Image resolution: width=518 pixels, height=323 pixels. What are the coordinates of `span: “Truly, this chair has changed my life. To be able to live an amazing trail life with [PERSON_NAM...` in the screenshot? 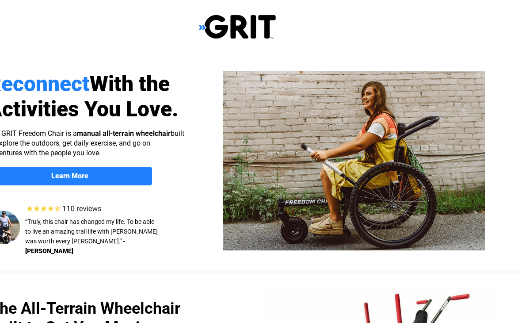 It's located at (92, 231).